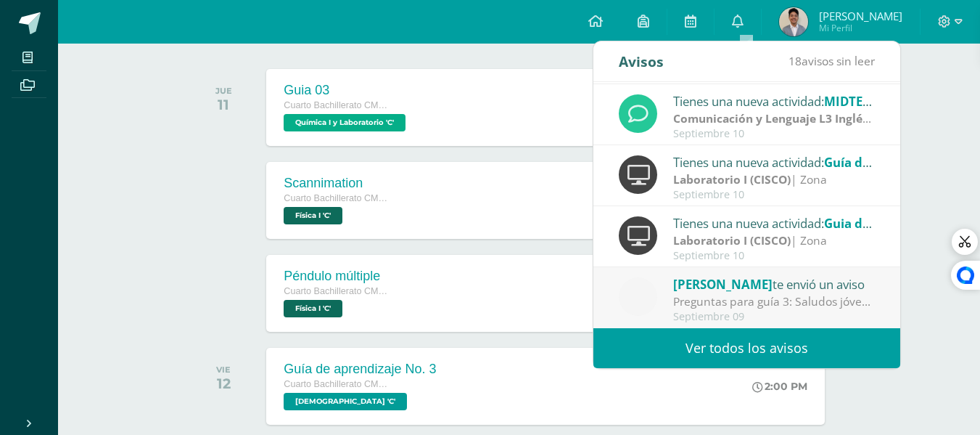 The height and width of the screenshot is (435, 980). Describe the element at coordinates (345, 122) in the screenshot. I see `span: Química I y Laboratorio 'C'` at that location.